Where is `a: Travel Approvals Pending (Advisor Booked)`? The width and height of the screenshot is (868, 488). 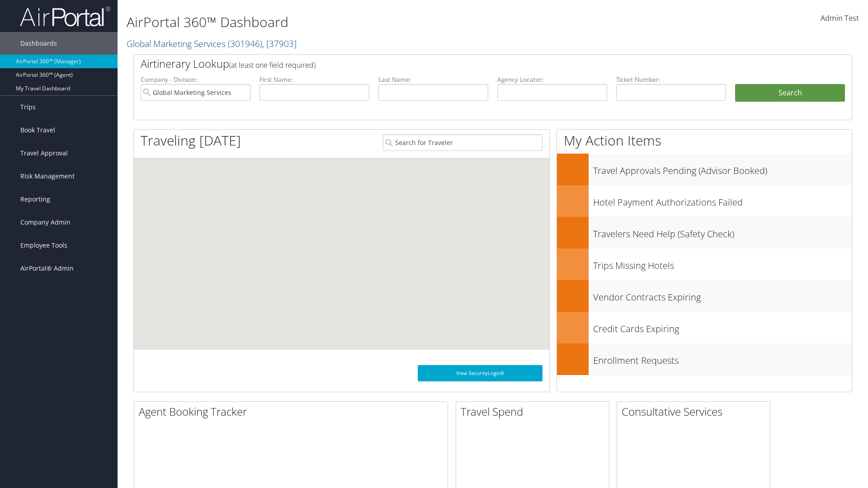
a: Travel Approvals Pending (Advisor Booked) is located at coordinates (704, 169).